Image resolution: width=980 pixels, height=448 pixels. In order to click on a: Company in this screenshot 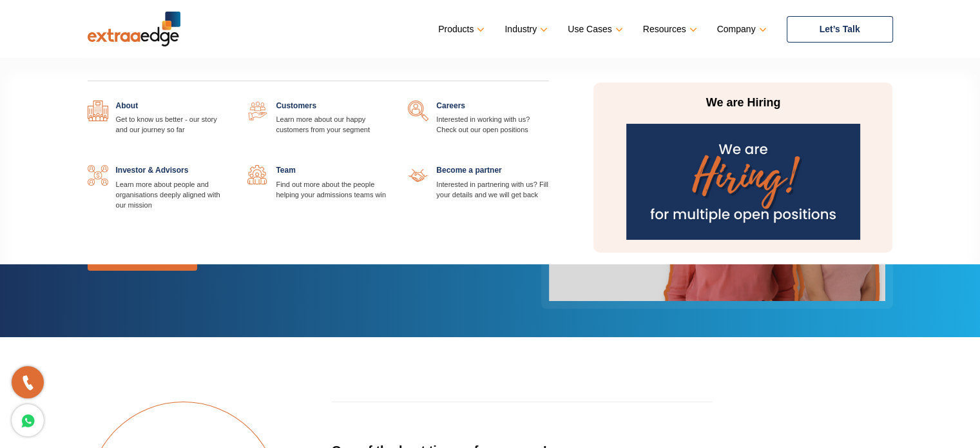, I will do `click(740, 29)`.